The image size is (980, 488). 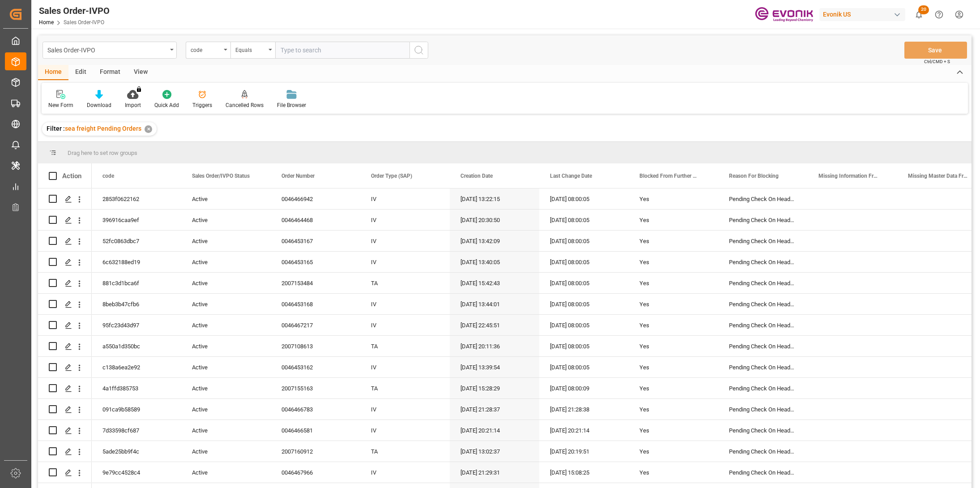 What do you see at coordinates (923, 10) in the screenshot?
I see `span: 20` at bounding box center [923, 10].